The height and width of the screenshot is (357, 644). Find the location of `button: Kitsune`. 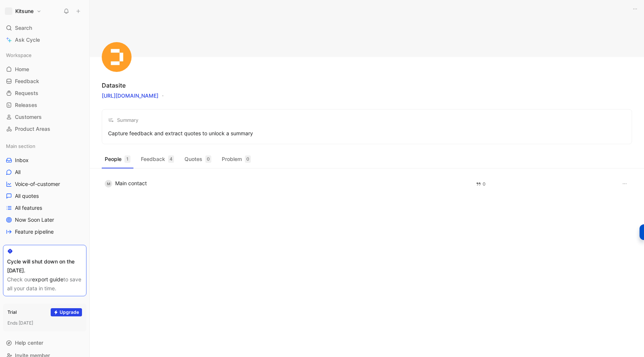

button: Kitsune is located at coordinates (23, 11).